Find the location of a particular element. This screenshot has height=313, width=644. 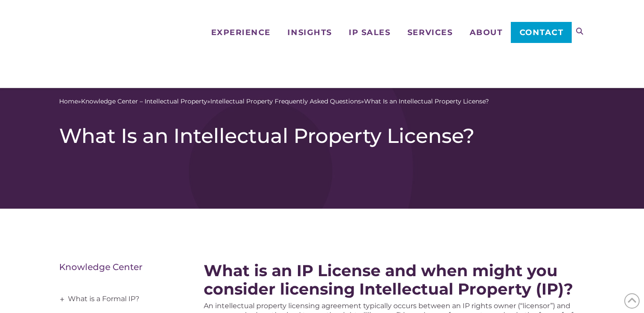

a: What is a Formal IP? is located at coordinates (119, 299).